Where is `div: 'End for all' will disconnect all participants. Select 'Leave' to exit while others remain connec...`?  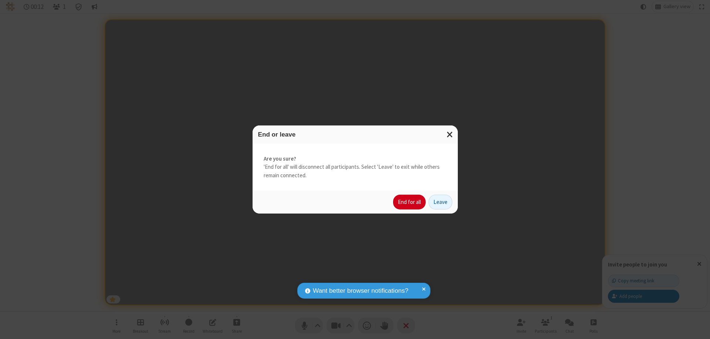 div: 'End for all' will disconnect all participants. Select 'Leave' to exit while others remain connec... is located at coordinates (355, 167).